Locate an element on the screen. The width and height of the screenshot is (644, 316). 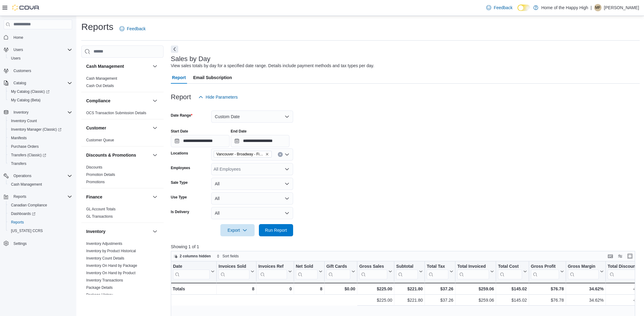
div: $221.80 is located at coordinates (409, 301).